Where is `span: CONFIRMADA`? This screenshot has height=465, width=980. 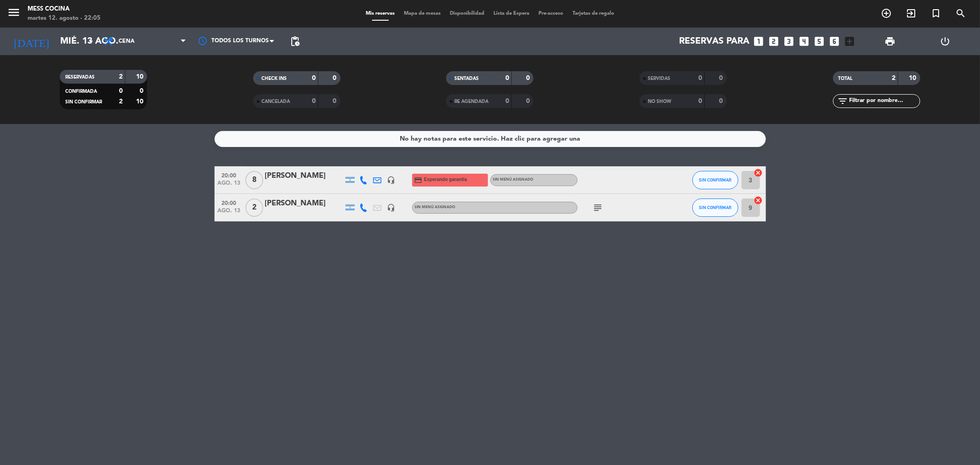 span: CONFIRMADA is located at coordinates (81, 92).